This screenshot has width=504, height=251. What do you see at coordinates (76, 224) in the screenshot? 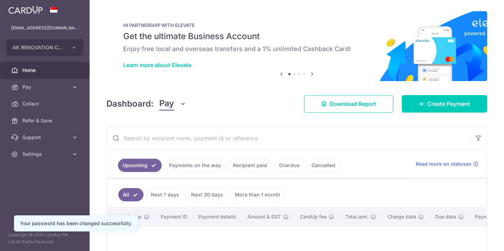
I see `div: Your password has been changed successfully.` at bounding box center [76, 224].